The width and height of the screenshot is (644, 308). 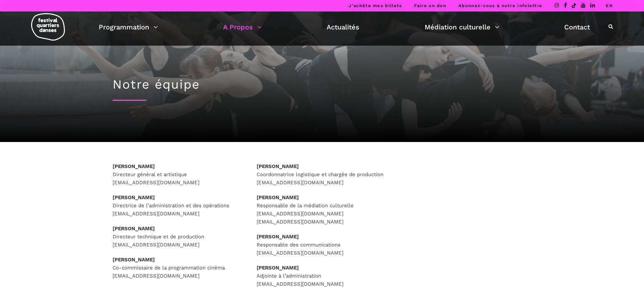 What do you see at coordinates (501, 6) in the screenshot?
I see `a: Abonnez-vous à notre infolettre` at bounding box center [501, 6].